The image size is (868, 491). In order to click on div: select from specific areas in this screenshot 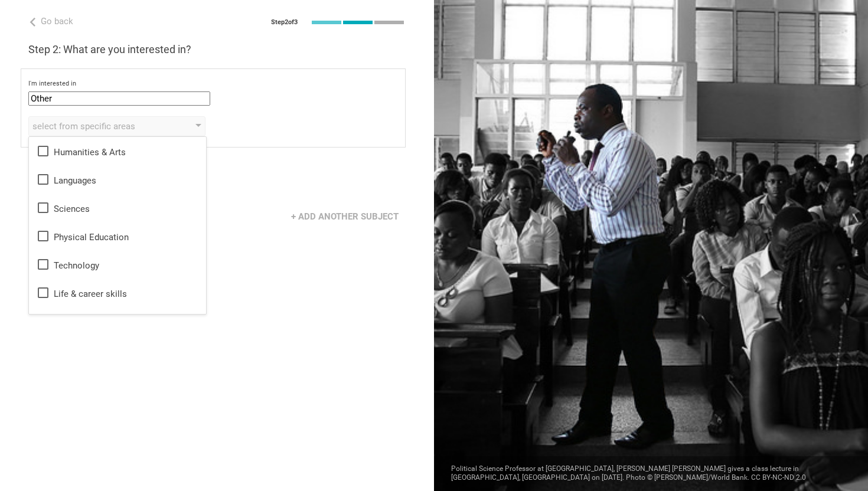, I will do `click(100, 126)`.